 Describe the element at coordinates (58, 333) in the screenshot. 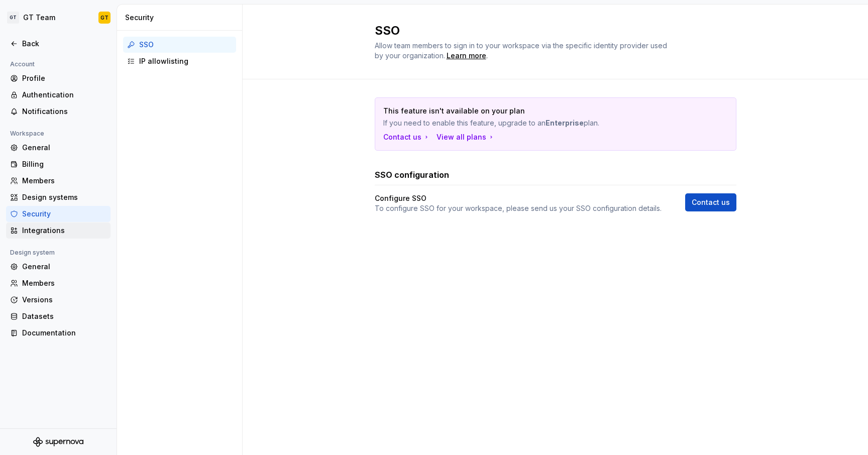

I see `a: Documentation` at that location.